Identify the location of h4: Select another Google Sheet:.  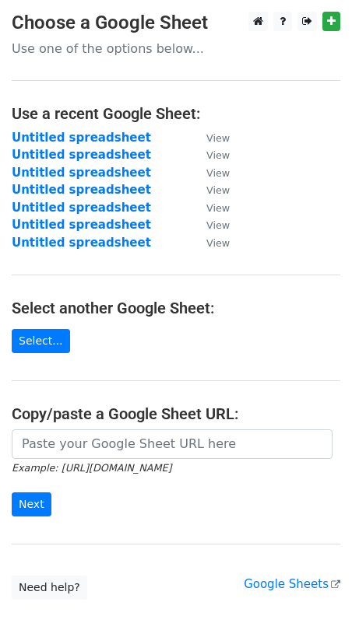
(176, 309).